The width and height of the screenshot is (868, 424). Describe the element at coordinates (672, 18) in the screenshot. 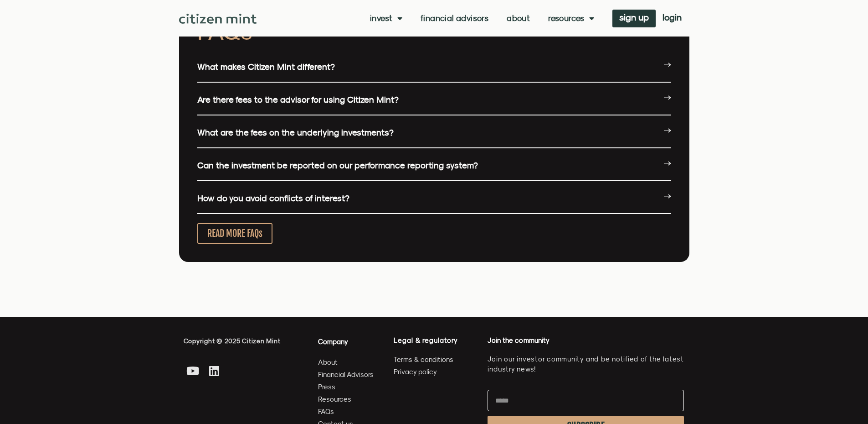

I see `a: login` at that location.